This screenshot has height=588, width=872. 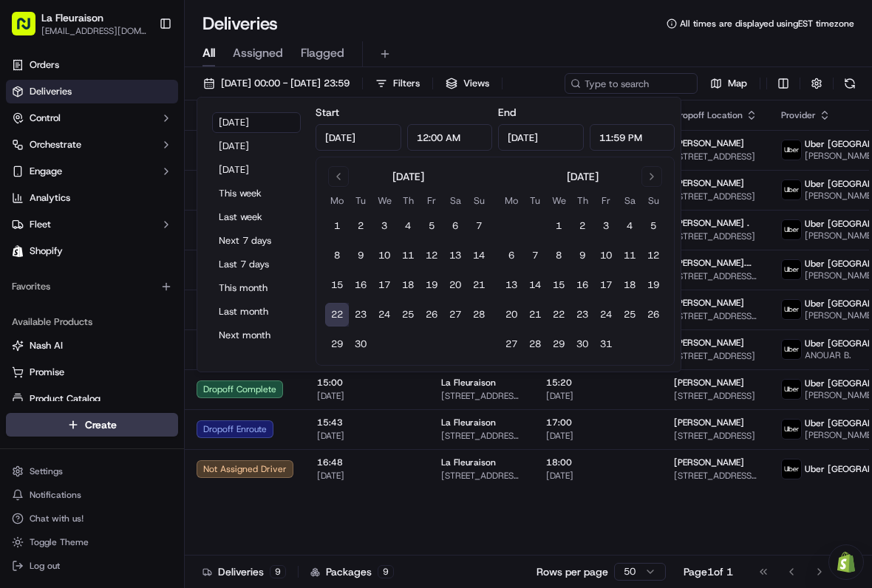 What do you see at coordinates (92, 92) in the screenshot?
I see `a: Deliveries` at bounding box center [92, 92].